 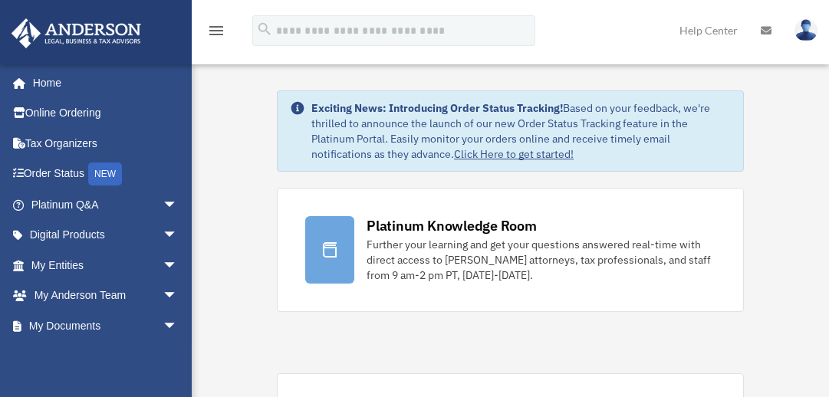 I want to click on a: menu, so click(x=216, y=33).